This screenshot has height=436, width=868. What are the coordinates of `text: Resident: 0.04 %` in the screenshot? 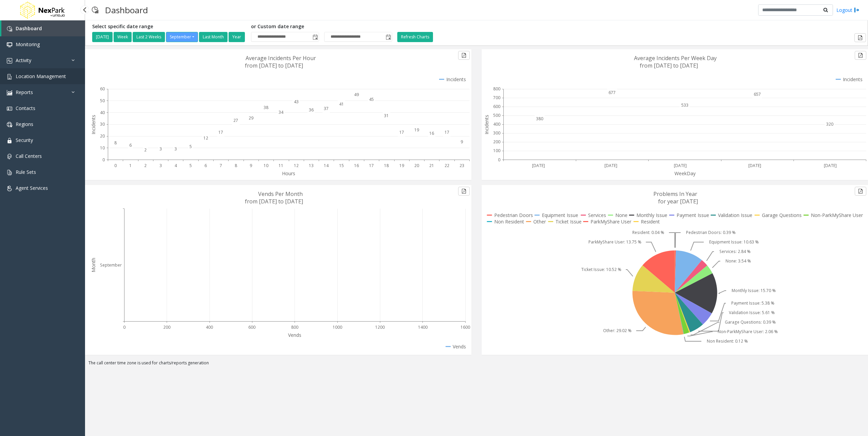 It's located at (648, 232).